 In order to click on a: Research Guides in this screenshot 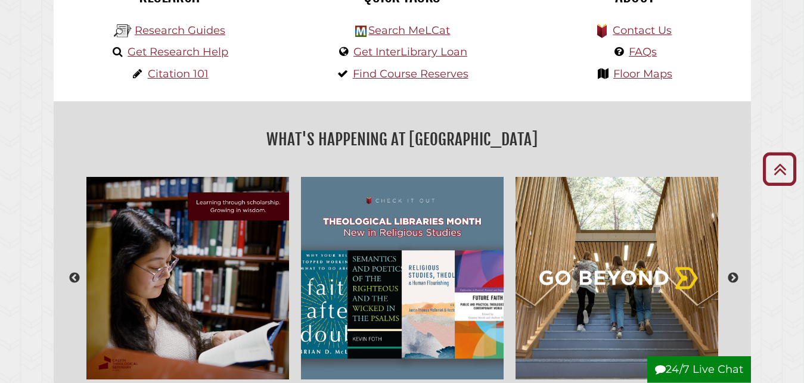, I will do `click(180, 30)`.